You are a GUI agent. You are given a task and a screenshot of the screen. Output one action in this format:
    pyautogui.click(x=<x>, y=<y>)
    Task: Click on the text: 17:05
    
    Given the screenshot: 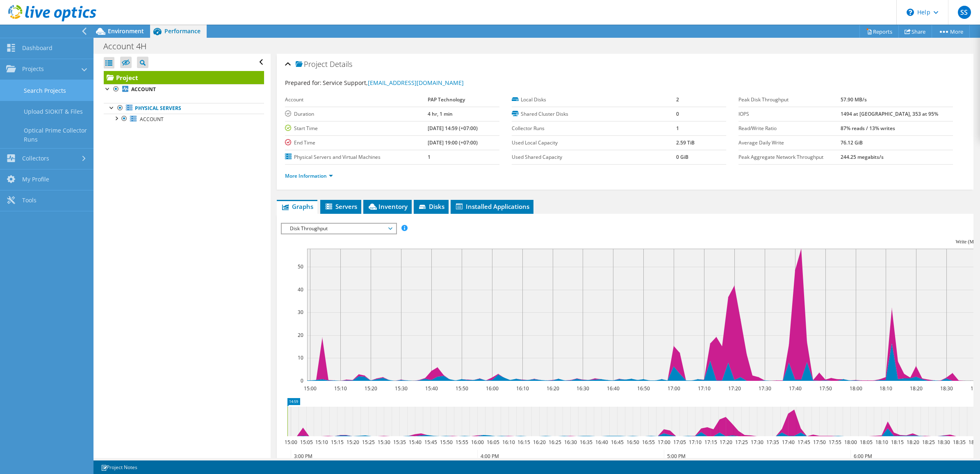 What is the action you would take?
    pyautogui.click(x=679, y=442)
    